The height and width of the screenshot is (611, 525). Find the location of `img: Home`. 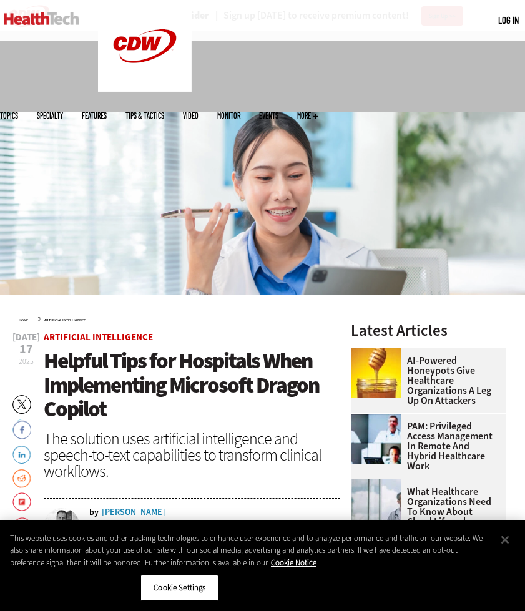

img: Home is located at coordinates (41, 19).